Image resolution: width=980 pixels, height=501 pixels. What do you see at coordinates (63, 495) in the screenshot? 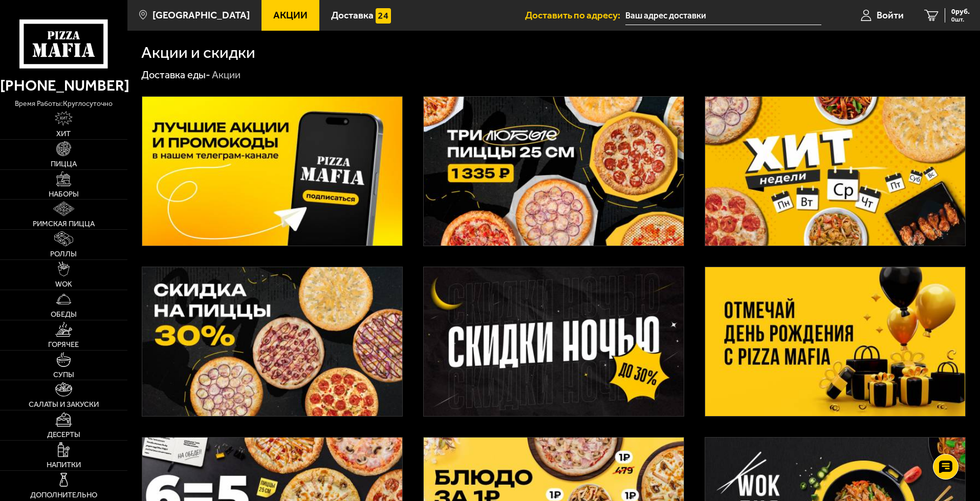
I see `span: Дополнительно` at bounding box center [63, 495].